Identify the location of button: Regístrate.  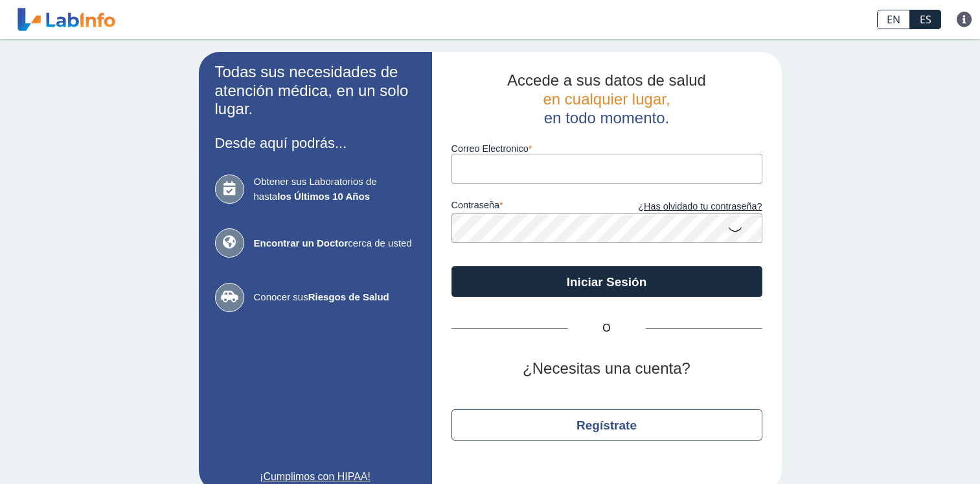
(607, 425).